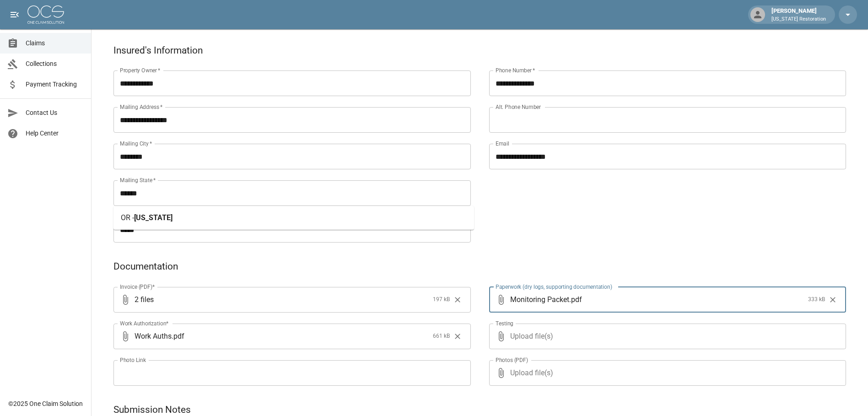  I want to click on label: Property Owner, so click(140, 70).